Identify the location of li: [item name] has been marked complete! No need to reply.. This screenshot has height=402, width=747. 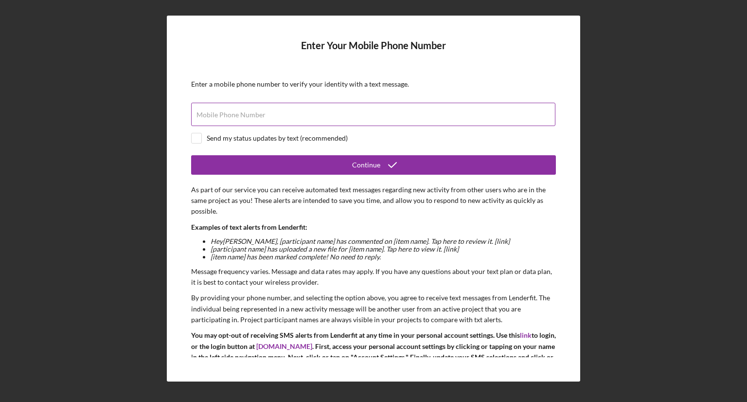
(383, 257).